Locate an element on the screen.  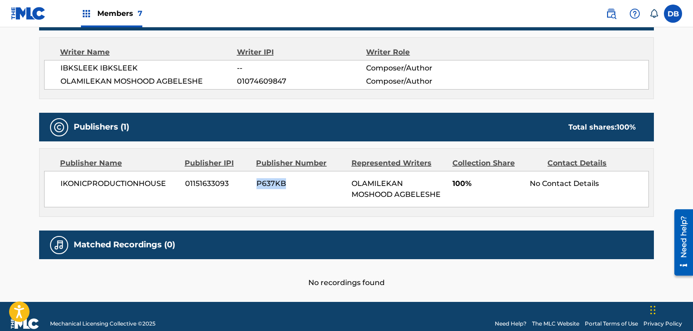
span: 100% is located at coordinates (488, 184).